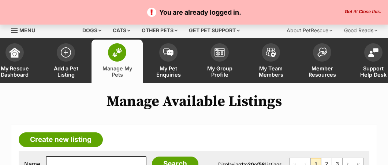 This screenshot has width=388, height=165. I want to click on span: My Pet Enquiries, so click(168, 71).